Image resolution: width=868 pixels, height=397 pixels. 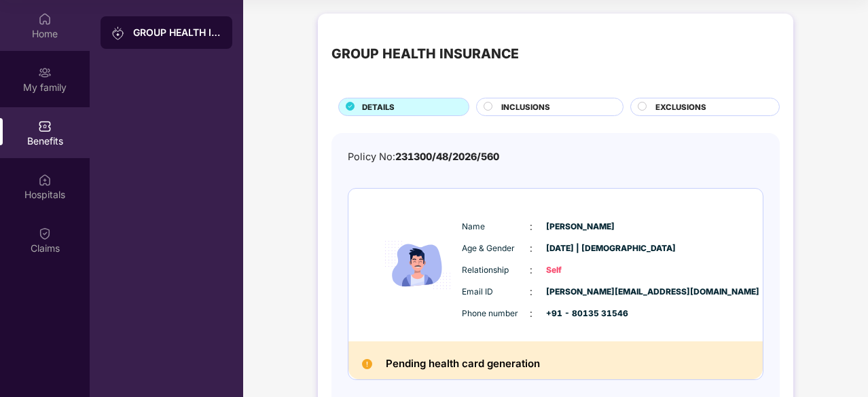 I want to click on img: svg+xml;base64,PHN2ZyBpZD0iSG9zcGl0YWxzIiB4bWxucz0iaHR0cDovL3d3dy53My5vcmcvMjAwMC9zdmciIHdpZHRoPS..., so click(x=45, y=180).